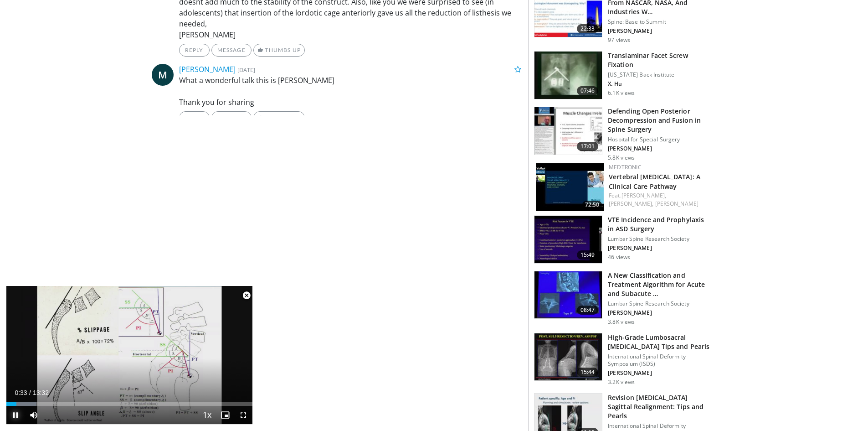 The image size is (868, 431). What do you see at coordinates (163, 75) in the screenshot?
I see `a: M` at bounding box center [163, 75].